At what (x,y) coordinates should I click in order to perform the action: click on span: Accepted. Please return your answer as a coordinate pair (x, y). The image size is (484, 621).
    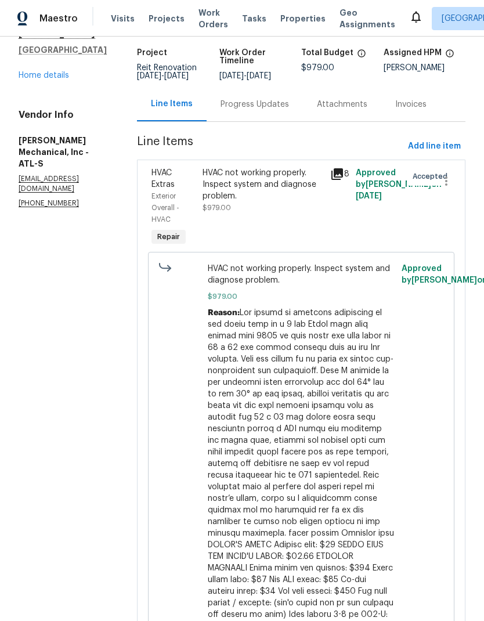
    Looking at the image, I should click on (433, 177).